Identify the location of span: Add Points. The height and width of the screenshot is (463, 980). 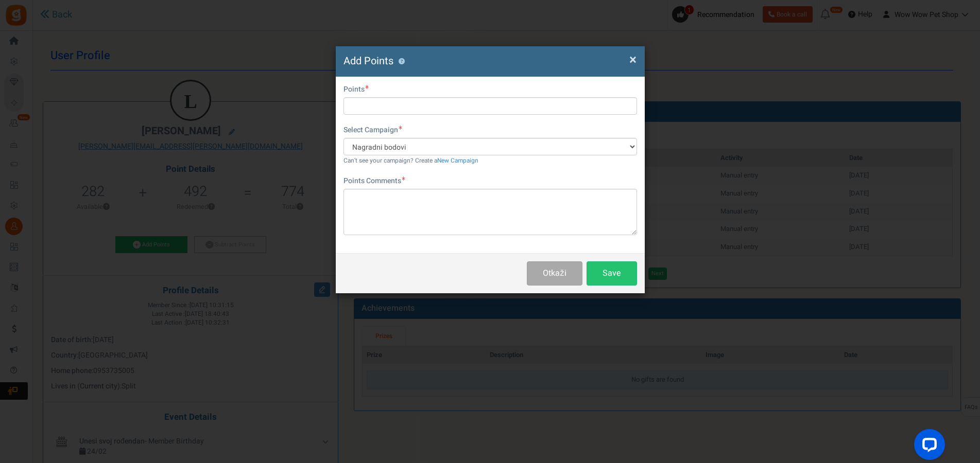
(368, 60).